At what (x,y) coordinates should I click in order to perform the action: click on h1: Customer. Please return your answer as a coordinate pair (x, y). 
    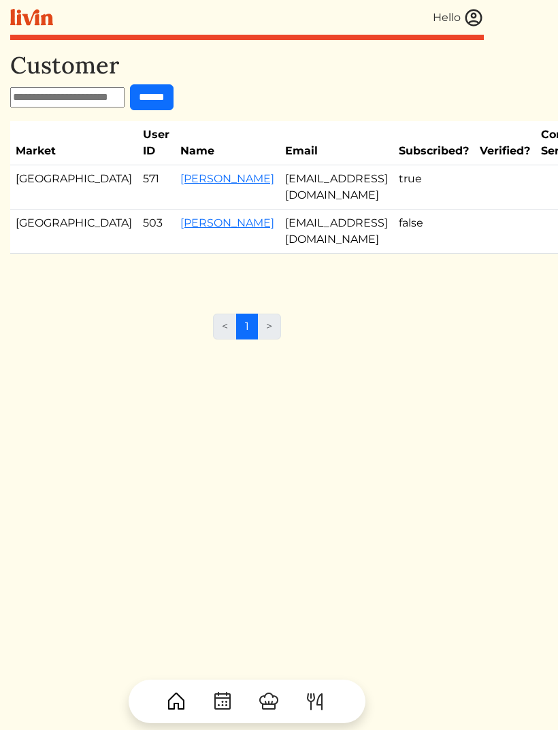
    Looking at the image, I should click on (247, 65).